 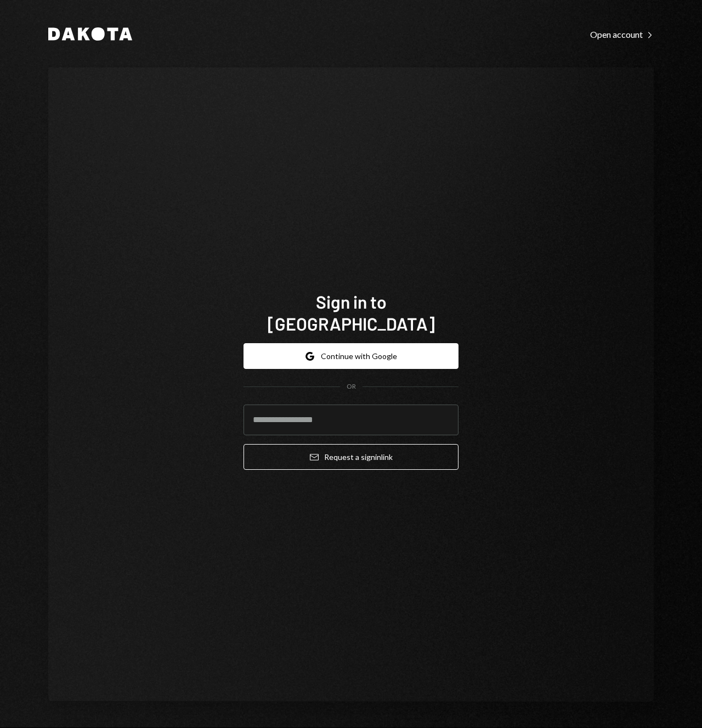 What do you see at coordinates (351, 356) in the screenshot?
I see `button: Continue with Google` at bounding box center [351, 356].